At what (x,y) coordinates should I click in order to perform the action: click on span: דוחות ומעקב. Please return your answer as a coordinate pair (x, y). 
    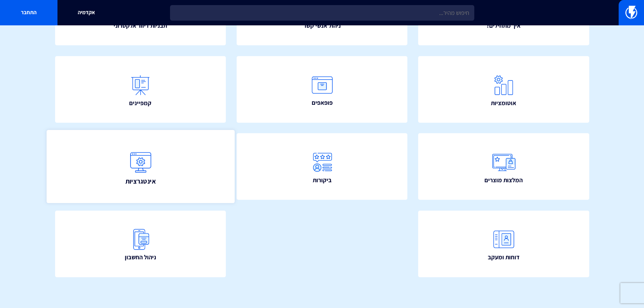
    Looking at the image, I should click on (504, 257).